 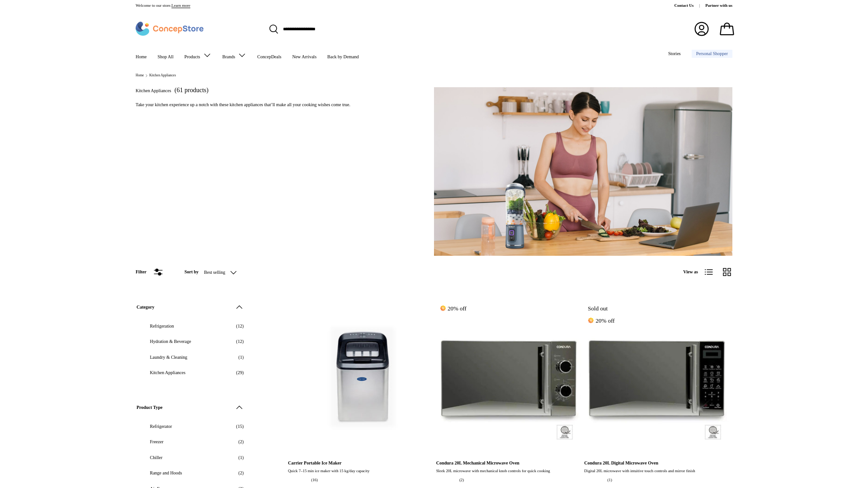 I want to click on img: Kitchen Appliances, so click(x=583, y=171).